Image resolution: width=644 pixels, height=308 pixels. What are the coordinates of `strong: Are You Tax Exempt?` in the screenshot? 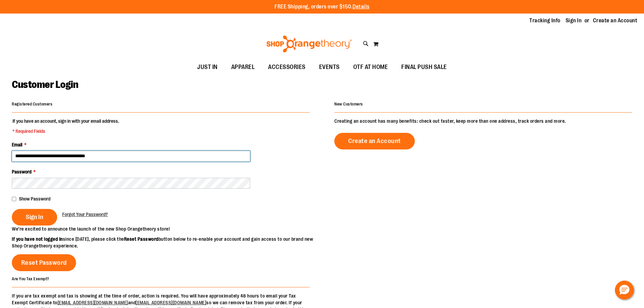 It's located at (30, 278).